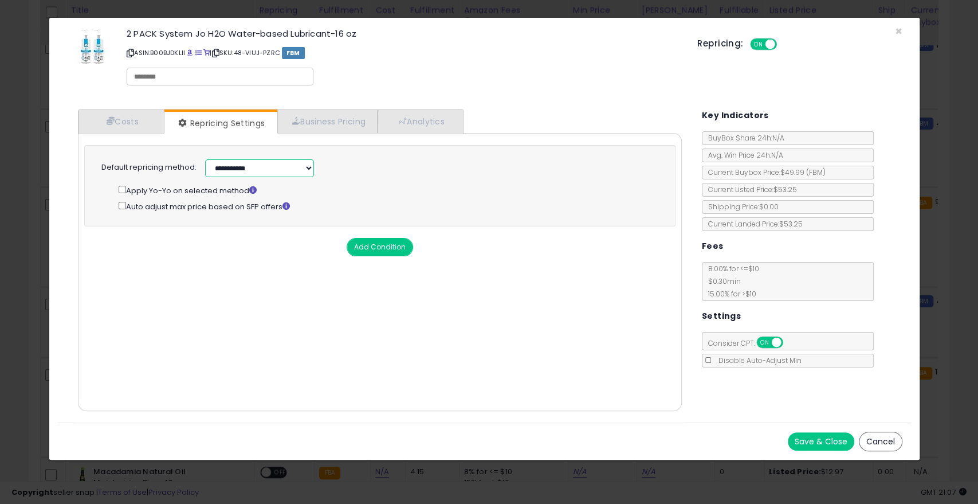 The image size is (978, 504). What do you see at coordinates (743, 138) in the screenshot?
I see `span: BuyBox Share 24h: N/A` at bounding box center [743, 138].